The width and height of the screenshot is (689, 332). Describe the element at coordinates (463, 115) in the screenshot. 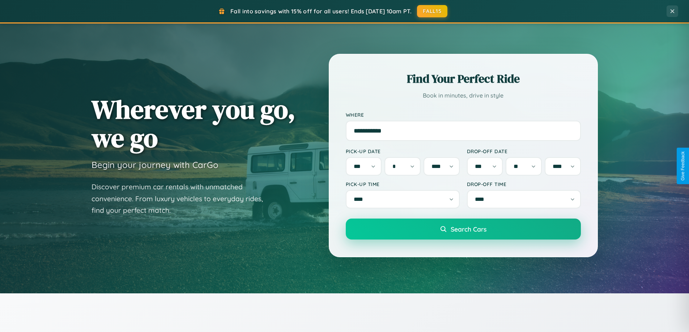

I see `label: Where` at that location.